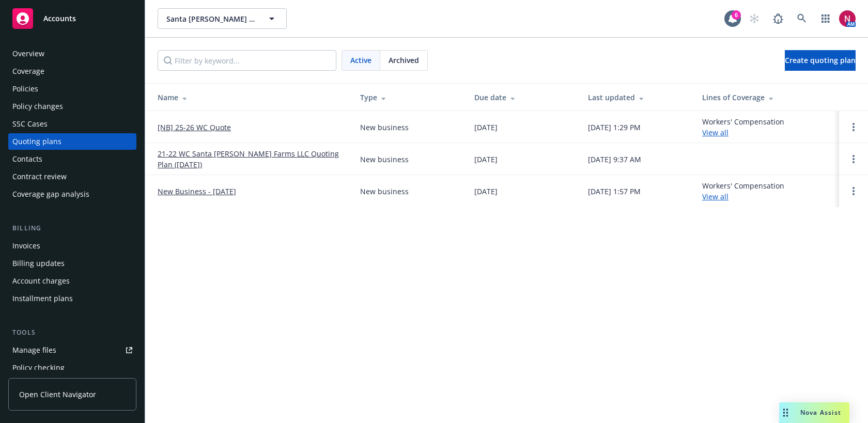  Describe the element at coordinates (778, 19) in the screenshot. I see `a: Report a Bug` at that location.